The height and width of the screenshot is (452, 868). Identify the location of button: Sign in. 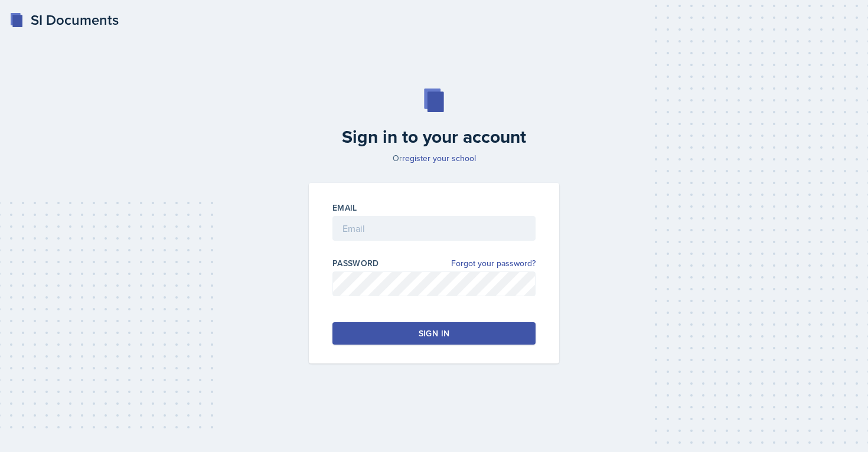
(434, 333).